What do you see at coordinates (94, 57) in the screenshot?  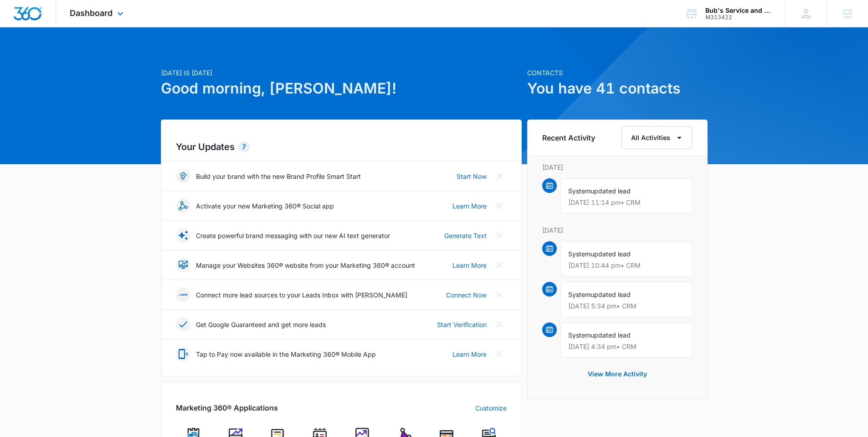 I see `img: tab_keywords_by_traffic_grey.svg` at bounding box center [94, 57].